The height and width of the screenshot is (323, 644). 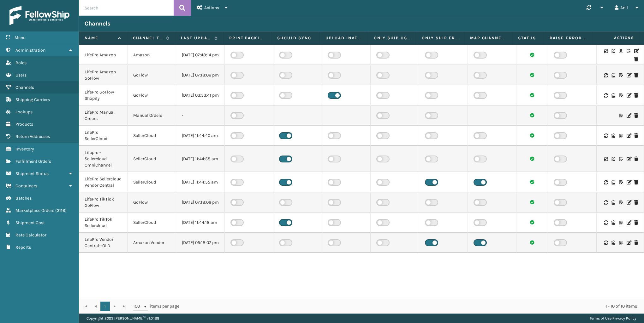 I want to click on label: Status, so click(x=528, y=38).